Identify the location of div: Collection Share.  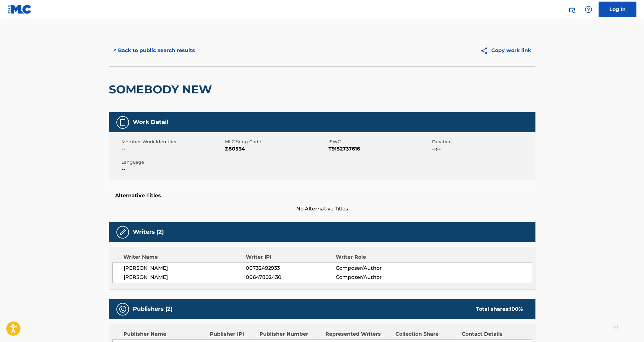
(426, 334).